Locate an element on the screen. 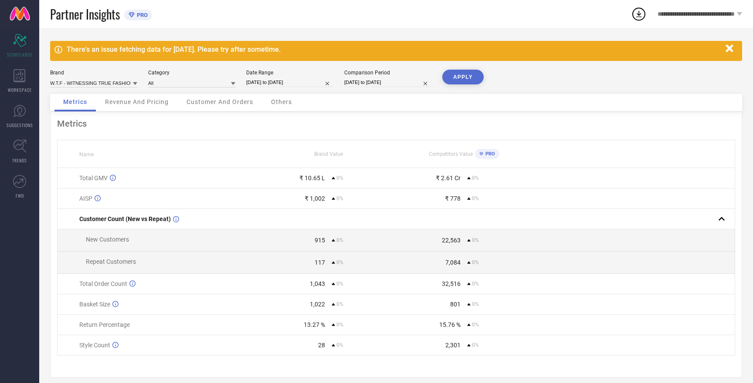 This screenshot has height=383, width=753. span: Competitors Value is located at coordinates (451, 154).